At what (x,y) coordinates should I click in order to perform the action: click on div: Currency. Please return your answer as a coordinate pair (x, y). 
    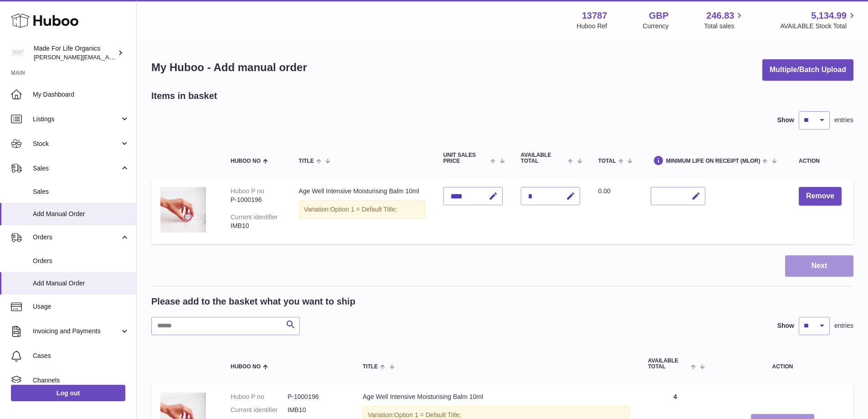
    Looking at the image, I should click on (656, 26).